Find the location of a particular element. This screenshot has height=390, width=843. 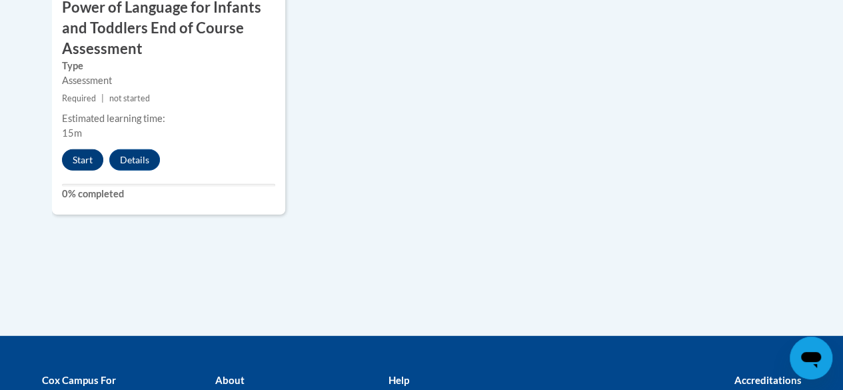

span: not started is located at coordinates (129, 98).